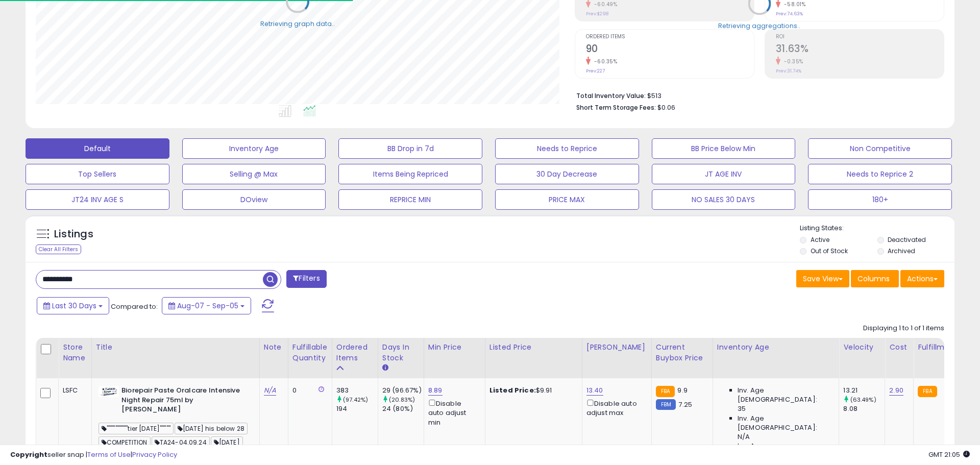 The height and width of the screenshot is (465, 980). Describe the element at coordinates (58, 249) in the screenshot. I see `div: Clear All Filters` at that location.